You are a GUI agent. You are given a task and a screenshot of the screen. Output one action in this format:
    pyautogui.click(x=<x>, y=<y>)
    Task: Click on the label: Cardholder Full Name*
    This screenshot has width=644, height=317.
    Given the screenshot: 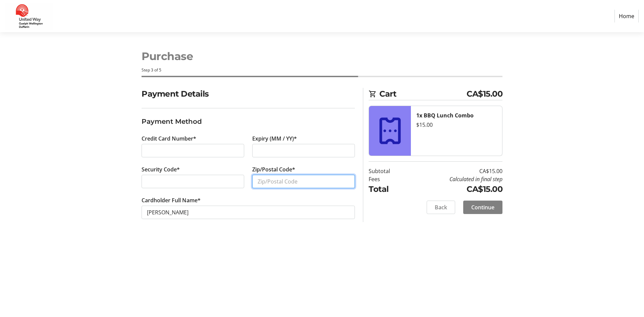 What is the action you would take?
    pyautogui.click(x=171, y=200)
    